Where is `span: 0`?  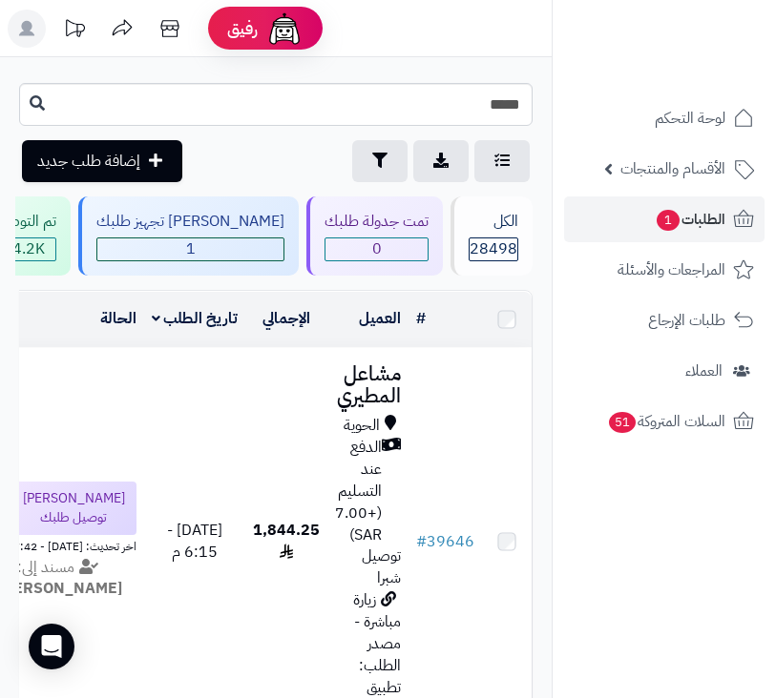 span: 0 is located at coordinates (376, 249).